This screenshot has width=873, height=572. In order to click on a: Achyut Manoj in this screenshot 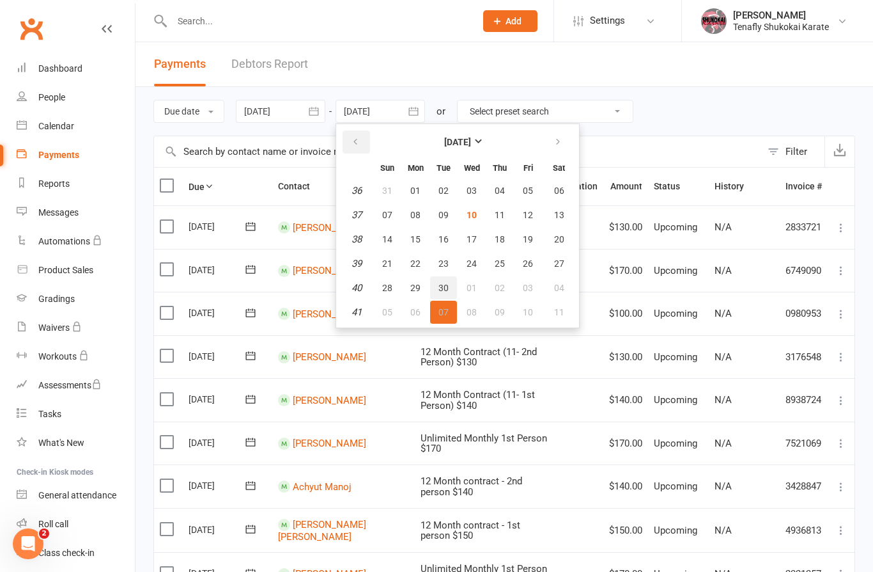, I will do `click(322, 486)`.